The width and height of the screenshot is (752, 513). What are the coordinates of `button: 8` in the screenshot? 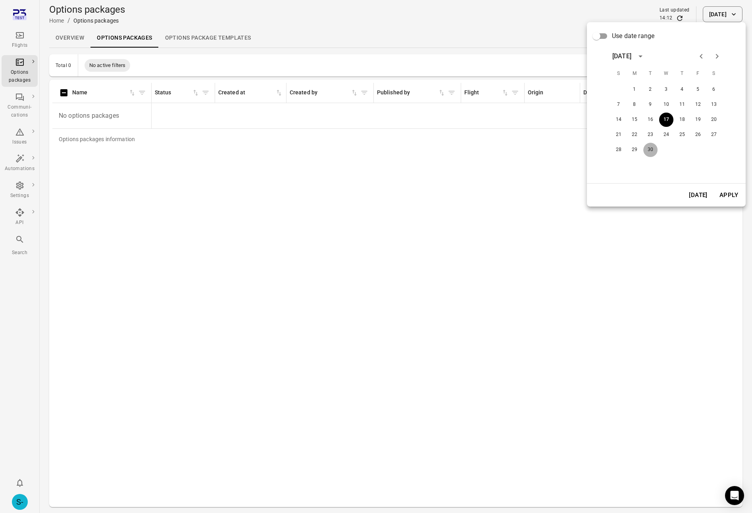 It's located at (635, 105).